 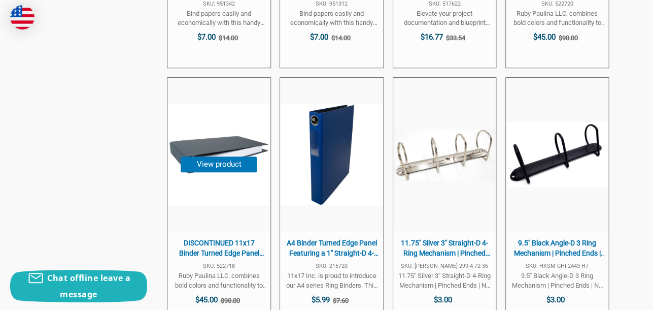 What do you see at coordinates (89, 286) in the screenshot?
I see `span: Chat offline leave a message` at bounding box center [89, 286].